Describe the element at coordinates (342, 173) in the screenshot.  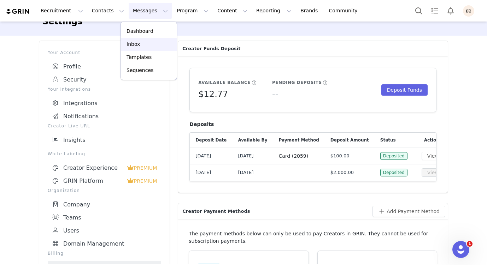
I see `span: $2,000.00` at that location.